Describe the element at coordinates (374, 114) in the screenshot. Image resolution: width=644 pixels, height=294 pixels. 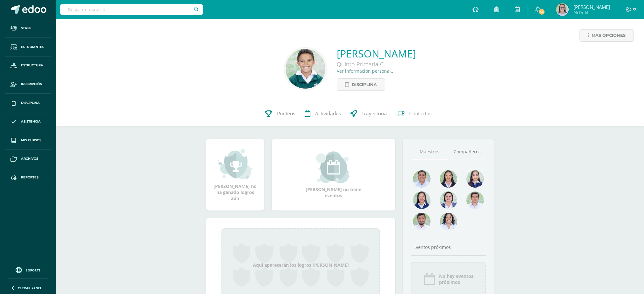
I see `span: Trayectoria` at that location.